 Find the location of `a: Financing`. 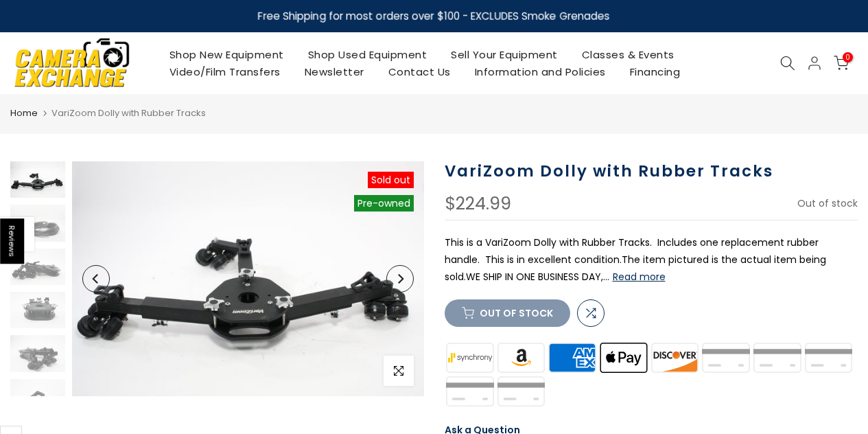

a: Financing is located at coordinates (654, 71).